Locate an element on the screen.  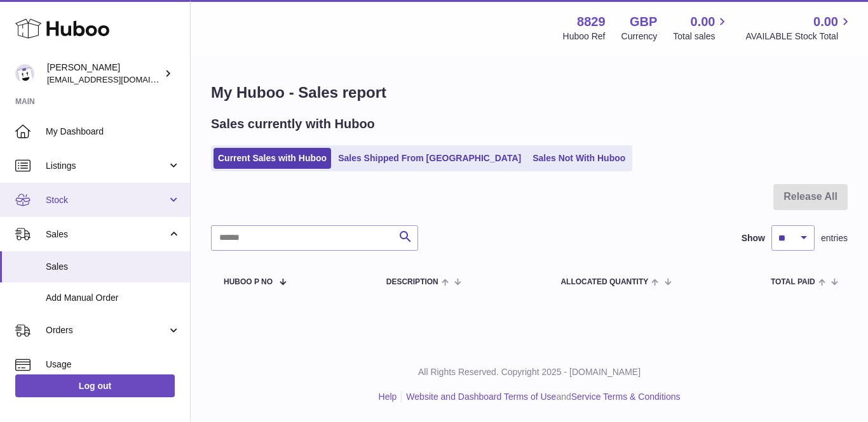
a: Website and Dashboard Terms of Use is located at coordinates (481, 397).